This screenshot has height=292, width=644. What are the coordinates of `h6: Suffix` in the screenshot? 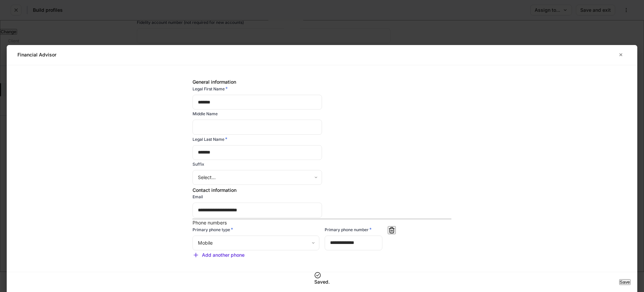 It's located at (198, 164).